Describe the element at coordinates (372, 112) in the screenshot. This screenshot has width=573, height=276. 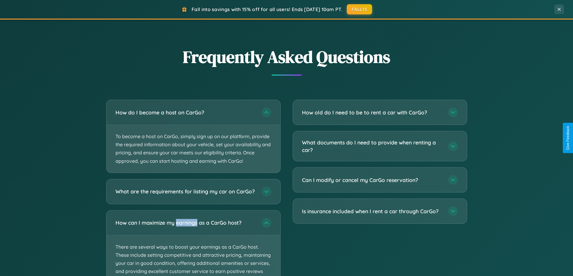
I see `h3: How old do I need to be to rent a car with CarGo?` at that location.